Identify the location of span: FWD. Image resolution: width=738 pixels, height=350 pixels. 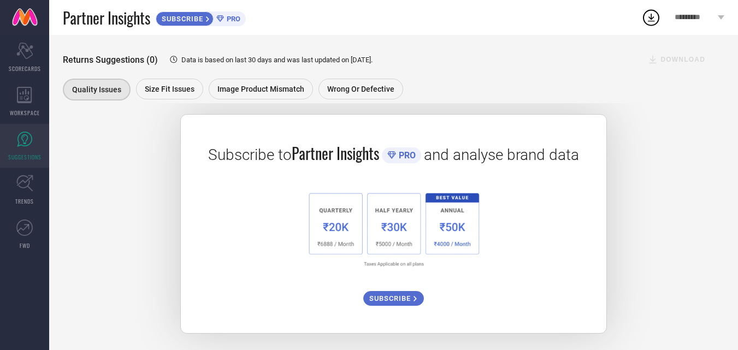
(25, 245).